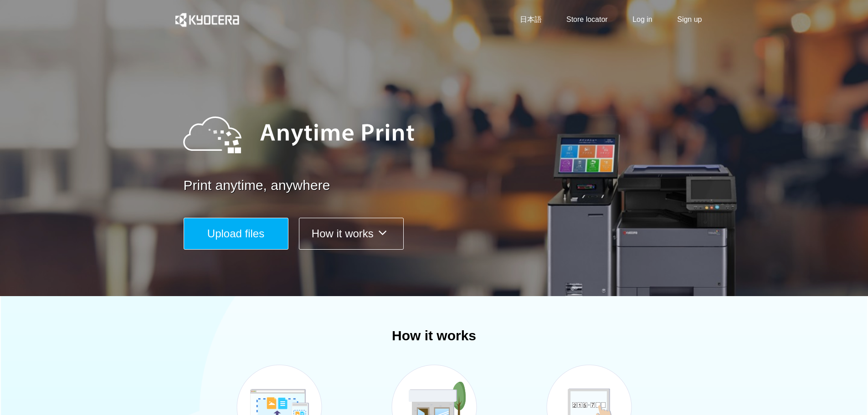  I want to click on a: 日本語, so click(530, 19).